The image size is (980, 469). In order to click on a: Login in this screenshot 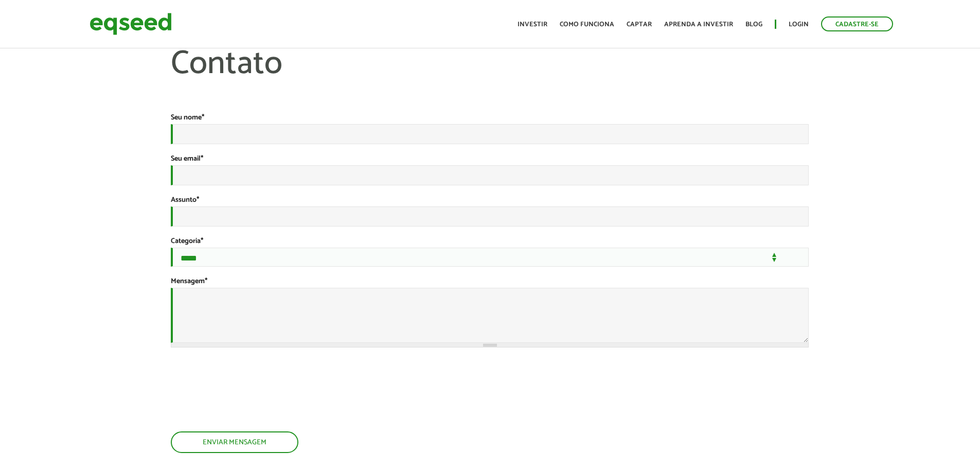, I will do `click(799, 24)`.